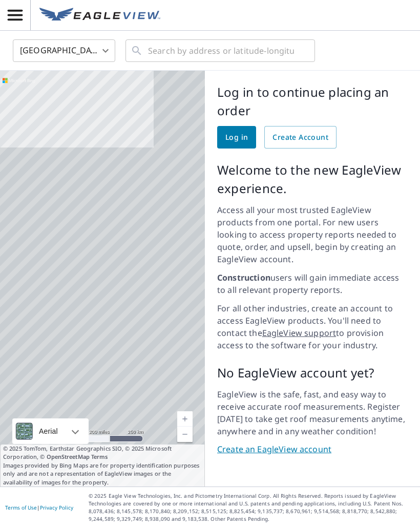  What do you see at coordinates (21, 508) in the screenshot?
I see `a: Terms of Use` at bounding box center [21, 508].